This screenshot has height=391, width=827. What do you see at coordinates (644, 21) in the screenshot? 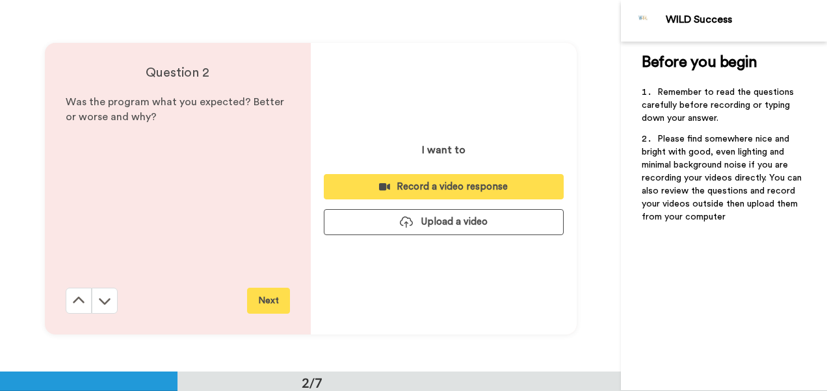
I see `img: Profile Image` at bounding box center [644, 21].